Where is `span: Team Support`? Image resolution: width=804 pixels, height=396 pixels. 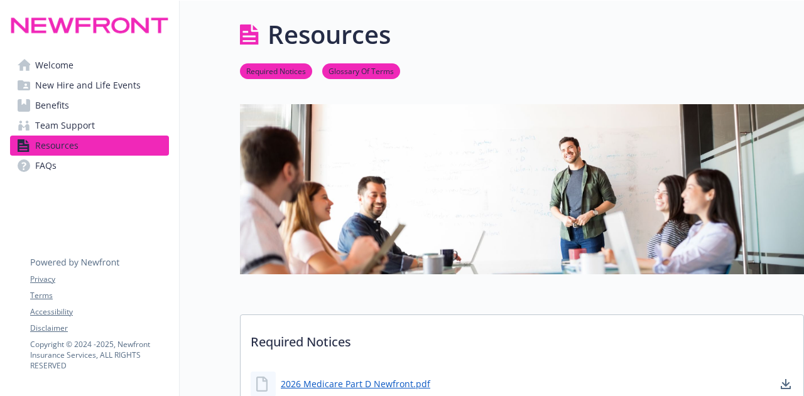 span: Team Support is located at coordinates (65, 126).